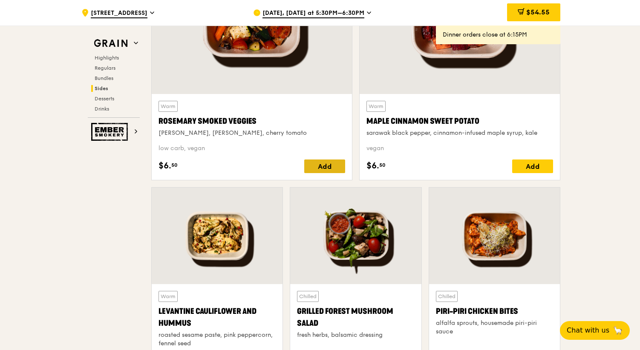  What do you see at coordinates (111, 132) in the screenshot?
I see `img: Ember Smokery web logo` at bounding box center [111, 132].